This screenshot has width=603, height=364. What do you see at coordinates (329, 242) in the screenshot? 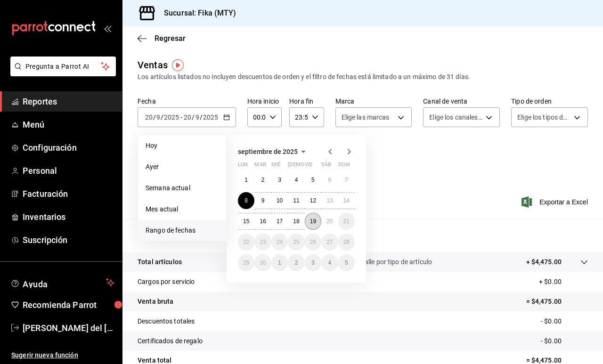
I see `button: 27 de septiembre de 2025` at bounding box center [329, 242].